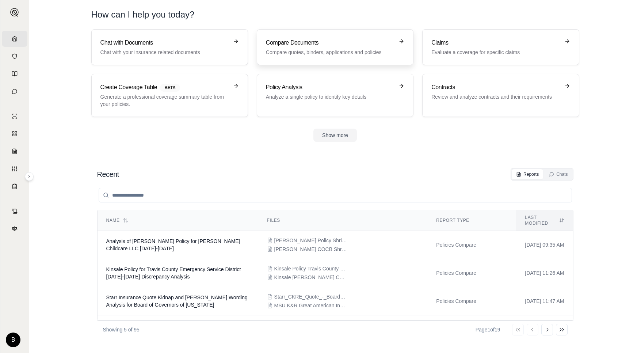  Describe the element at coordinates (15, 186) in the screenshot. I see `a: Coverage Table` at that location.